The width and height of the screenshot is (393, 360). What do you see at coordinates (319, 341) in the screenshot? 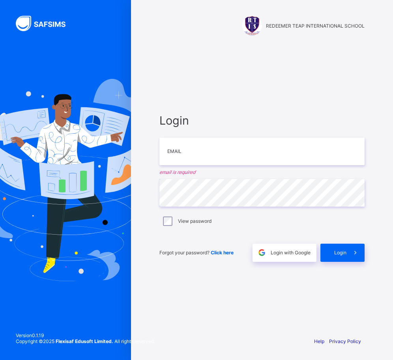
I see `a: Help` at bounding box center [319, 341].